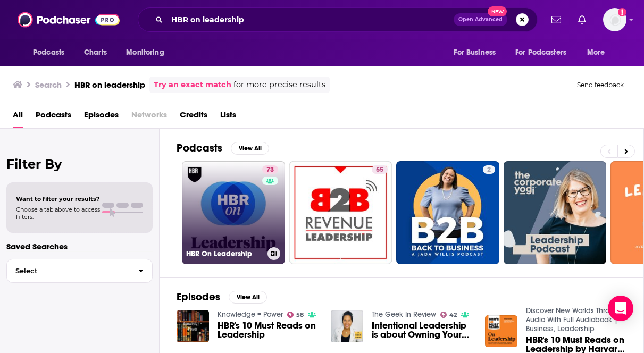 The height and width of the screenshot is (353, 644). Describe the element at coordinates (79, 271) in the screenshot. I see `button: Select` at that location.